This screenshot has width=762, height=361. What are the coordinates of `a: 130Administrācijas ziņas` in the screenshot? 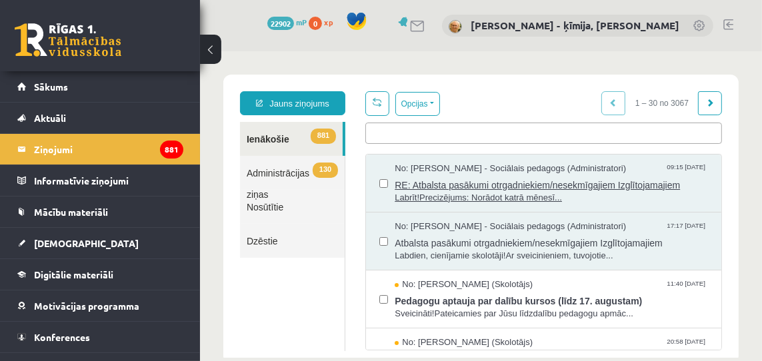 It's located at (92, 121).